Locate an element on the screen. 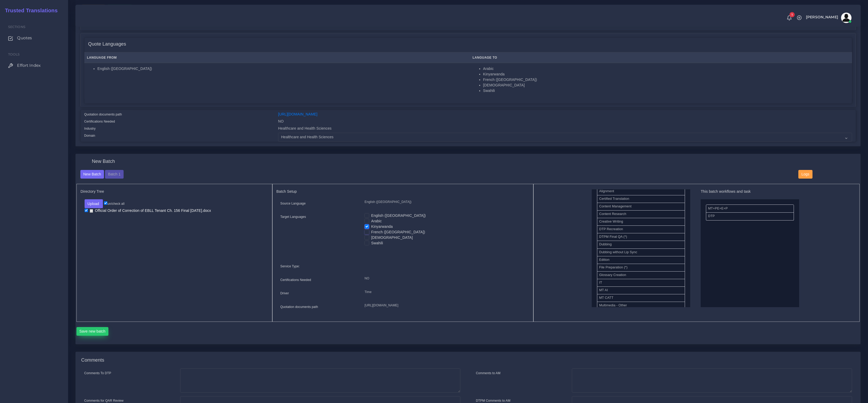 The height and width of the screenshot is (403, 868). li: Content Research is located at coordinates (641, 214).